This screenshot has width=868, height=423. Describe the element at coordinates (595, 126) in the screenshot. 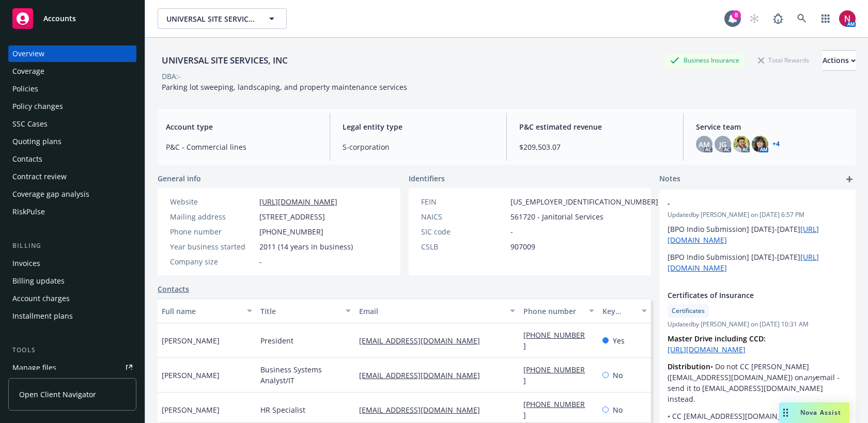

I see `span: P&C estimated revenue` at that location.